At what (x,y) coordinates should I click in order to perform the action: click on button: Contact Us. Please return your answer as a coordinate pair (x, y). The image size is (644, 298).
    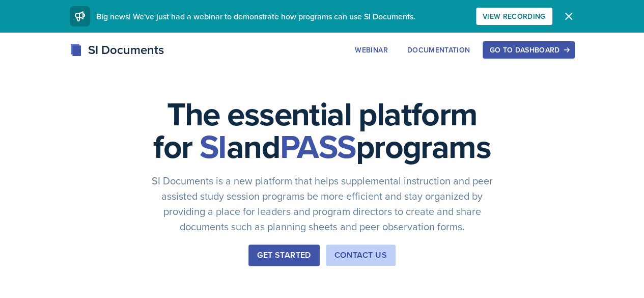
    Looking at the image, I should click on (361, 256).